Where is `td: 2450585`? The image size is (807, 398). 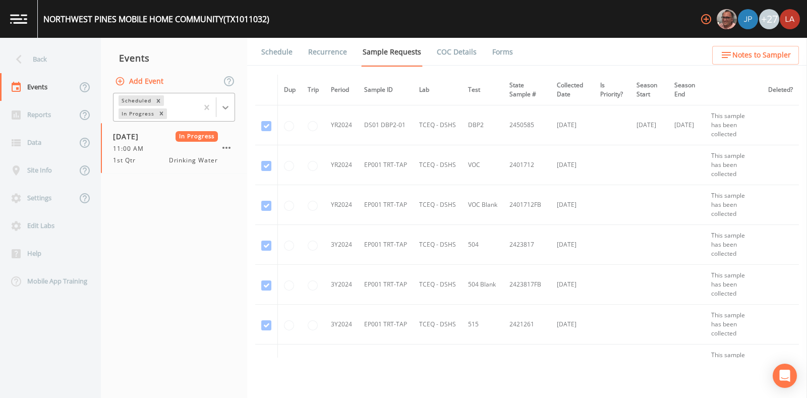 td: 2450585 is located at coordinates (527, 125).